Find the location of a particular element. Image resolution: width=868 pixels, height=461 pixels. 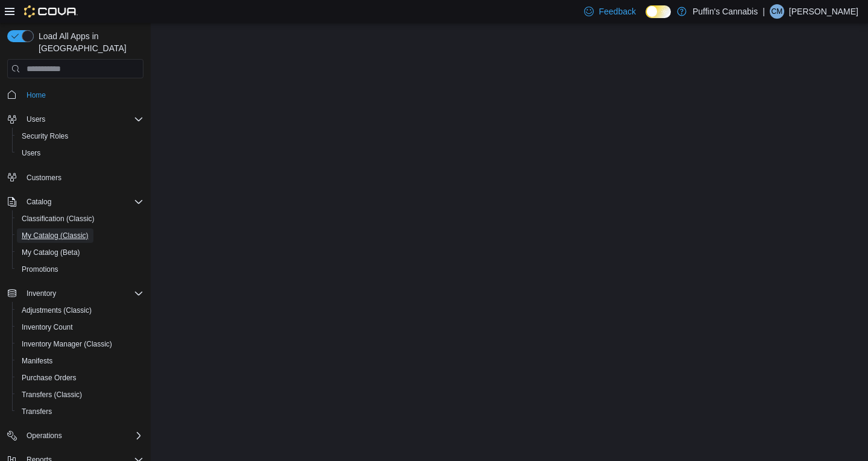

span: Feedback is located at coordinates (616, 11).